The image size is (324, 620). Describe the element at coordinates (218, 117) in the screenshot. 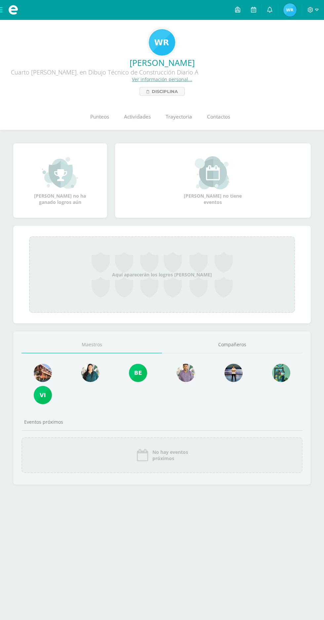

I see `a: Contactos` at that location.